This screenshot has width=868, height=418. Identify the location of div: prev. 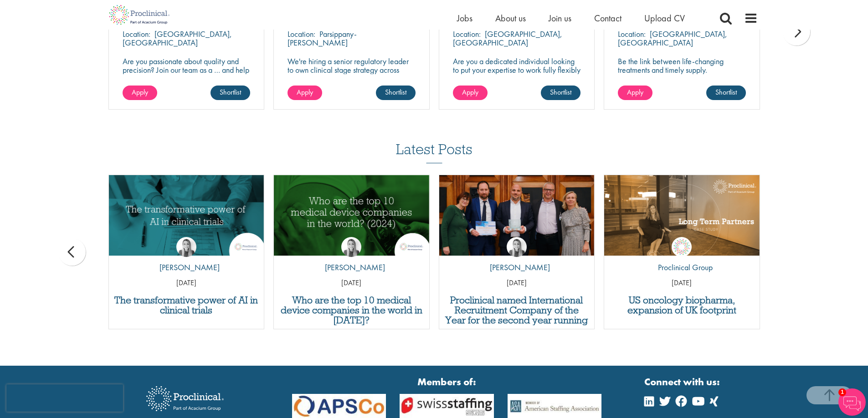
(72, 252).